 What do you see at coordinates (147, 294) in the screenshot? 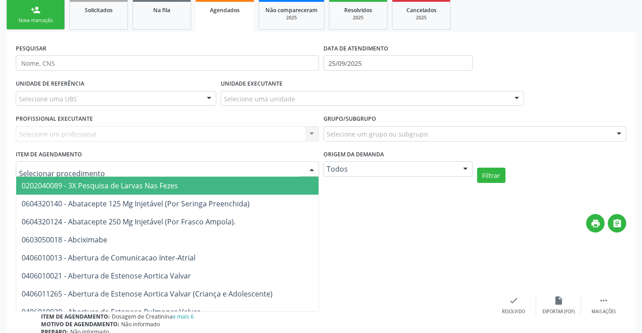
I see `span: 0406011265 - Abertura de Estenose Aortica Valvar (Criança e Adolescente)` at bounding box center [147, 294].